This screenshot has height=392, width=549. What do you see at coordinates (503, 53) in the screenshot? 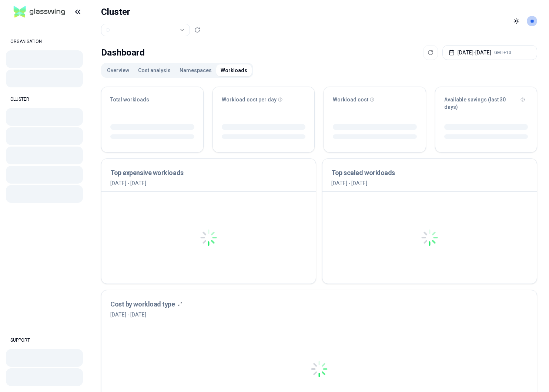
I see `span: GMT+10` at bounding box center [503, 53].